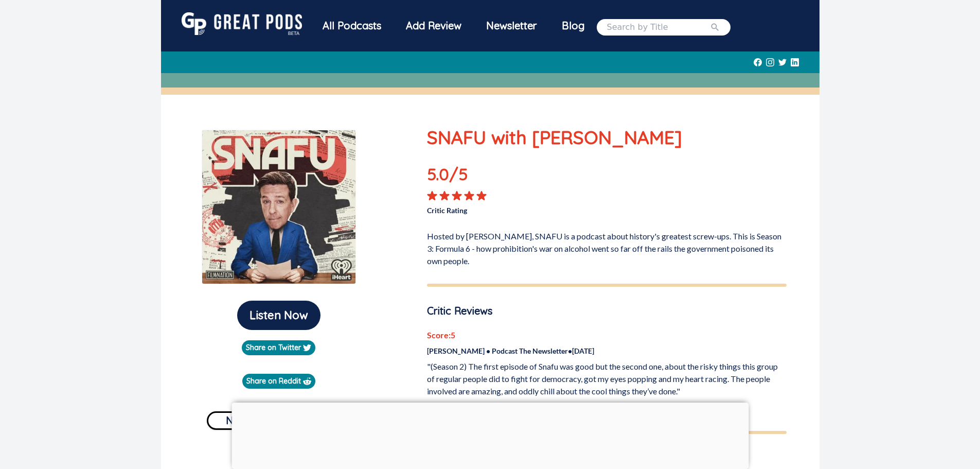 The image size is (980, 469). Describe the element at coordinates (573, 26) in the screenshot. I see `a: Blog` at that location.